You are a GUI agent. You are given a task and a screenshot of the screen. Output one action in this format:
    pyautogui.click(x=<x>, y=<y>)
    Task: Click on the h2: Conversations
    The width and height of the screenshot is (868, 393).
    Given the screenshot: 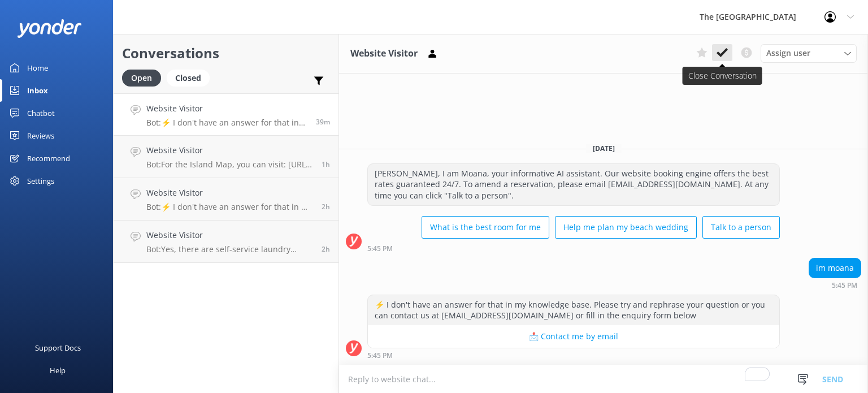 What is the action you would take?
    pyautogui.click(x=226, y=53)
    